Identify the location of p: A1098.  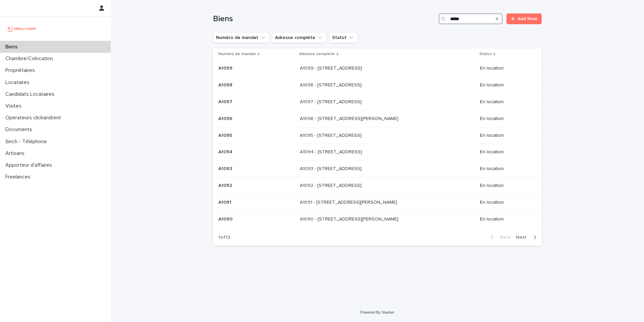
(226, 84).